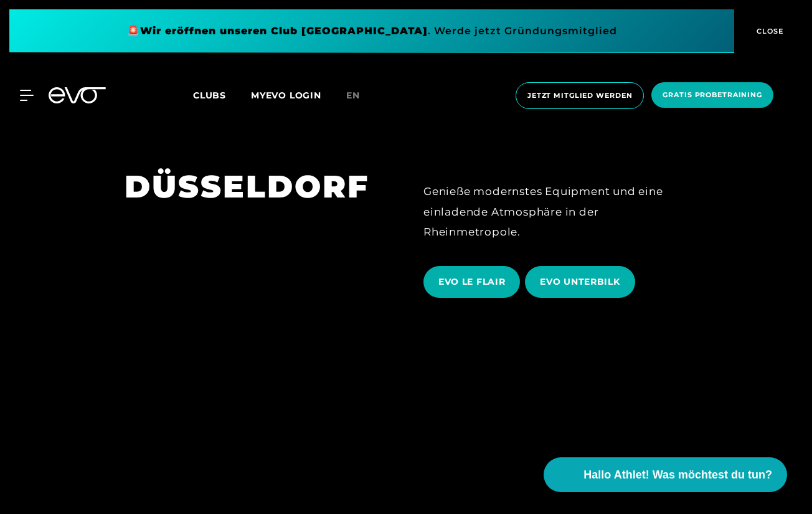 The height and width of the screenshot is (514, 812). I want to click on a: MYEVO LOGIN, so click(286, 95).